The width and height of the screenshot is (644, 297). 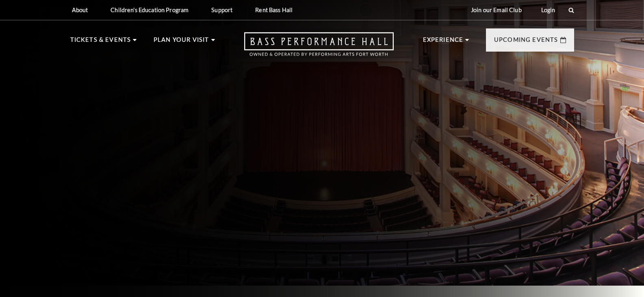 What do you see at coordinates (149, 10) in the screenshot?
I see `p: Children's Education Program` at bounding box center [149, 10].